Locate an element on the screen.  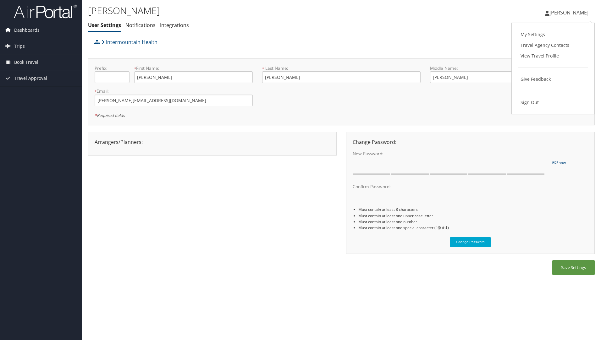
a: My Settings is located at coordinates (553, 35).